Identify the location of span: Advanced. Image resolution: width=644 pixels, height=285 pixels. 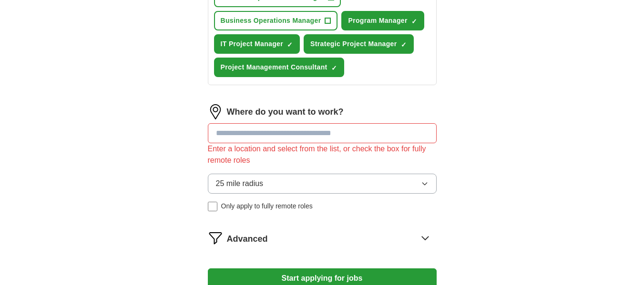
(247, 239).